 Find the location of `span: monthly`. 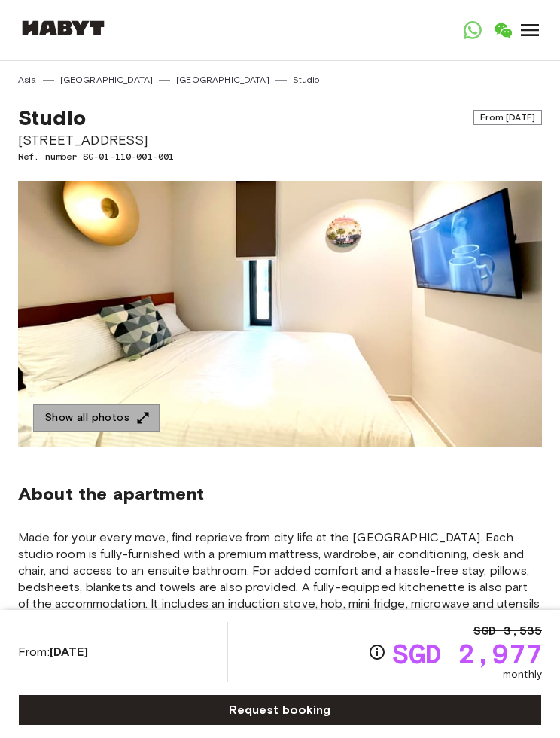

span: monthly is located at coordinates (522, 674).